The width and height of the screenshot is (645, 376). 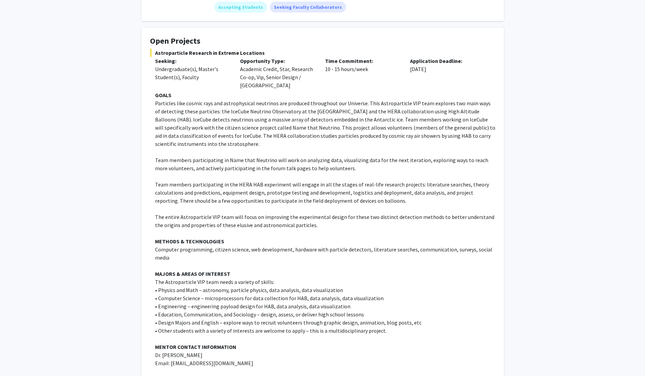 I want to click on mat-chip: Accepting Students, so click(x=241, y=7).